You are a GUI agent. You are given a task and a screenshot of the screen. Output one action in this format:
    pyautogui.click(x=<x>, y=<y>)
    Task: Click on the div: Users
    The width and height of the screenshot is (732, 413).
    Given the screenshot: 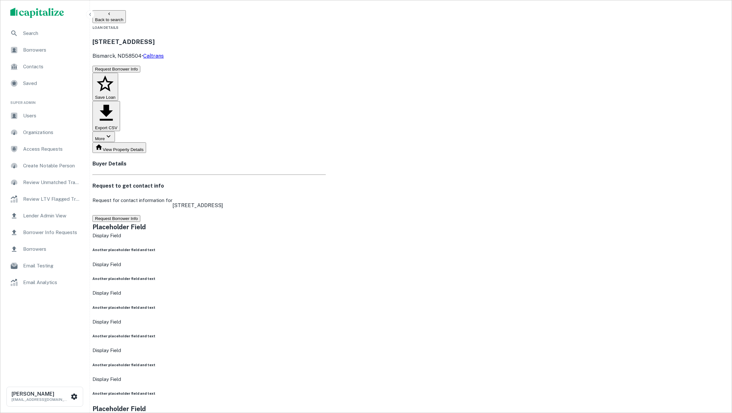 What is the action you would take?
    pyautogui.click(x=45, y=116)
    